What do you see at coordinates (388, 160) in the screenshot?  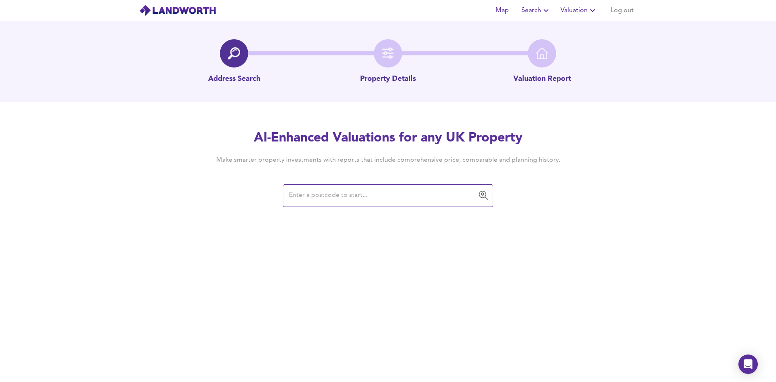 I see `h4: Make smarter property investments with reports that include comprehensive price, comparable and p...` at bounding box center [388, 160].